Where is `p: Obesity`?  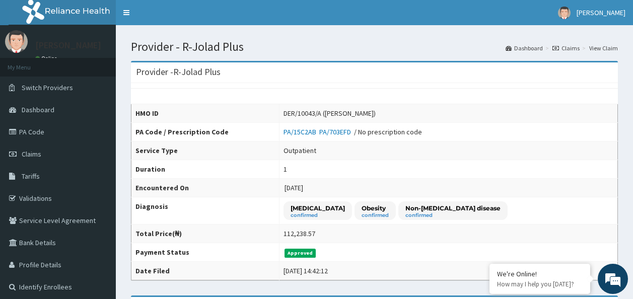 p: Obesity is located at coordinates (375, 208).